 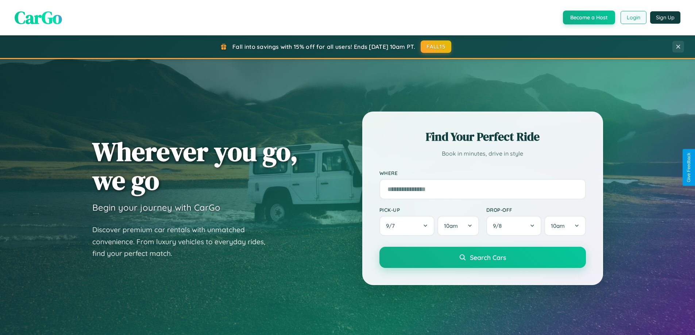 What do you see at coordinates (407, 226) in the screenshot?
I see `button: 9/7` at bounding box center [407, 226].